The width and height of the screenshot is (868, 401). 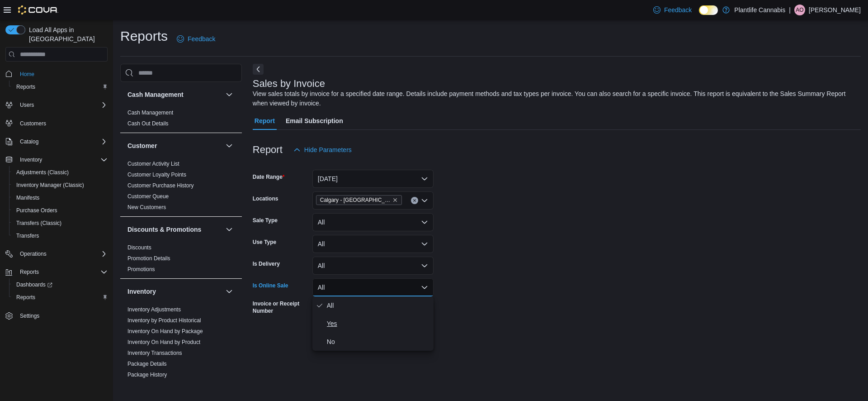 I want to click on button: Remove Calgary - Harvest Hills from selection in this group, so click(x=395, y=200).